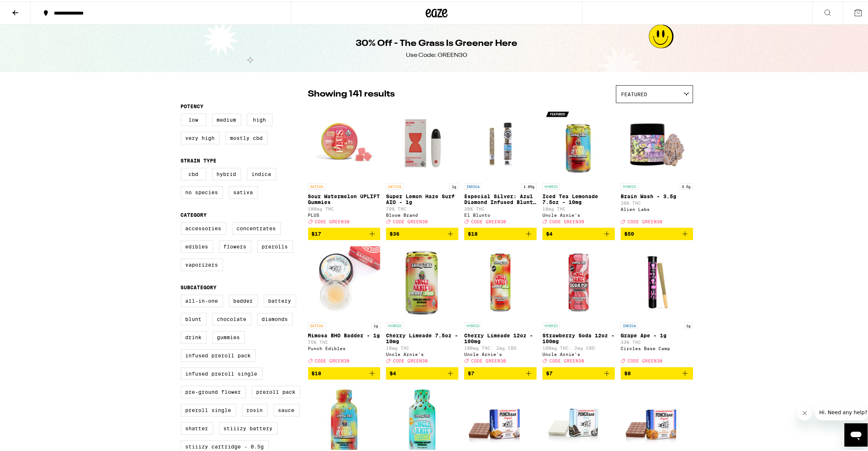 This screenshot has height=451, width=868. Describe the element at coordinates (254, 409) in the screenshot. I see `label: Rosin` at that location.